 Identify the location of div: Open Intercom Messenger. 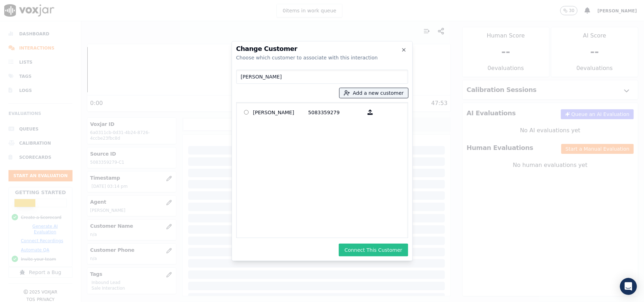
(628, 286).